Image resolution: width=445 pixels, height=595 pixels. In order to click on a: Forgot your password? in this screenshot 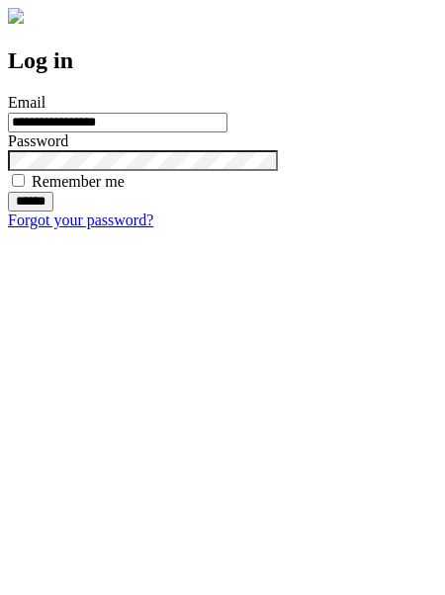, I will do `click(80, 220)`.